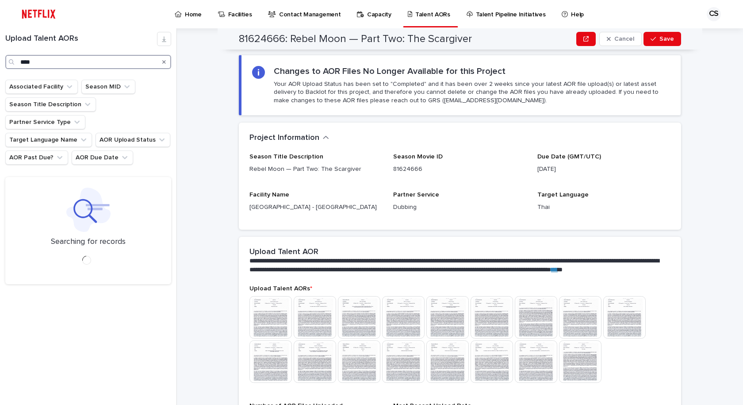 The height and width of the screenshot is (405, 743). I want to click on span: Cancel, so click(624, 39).